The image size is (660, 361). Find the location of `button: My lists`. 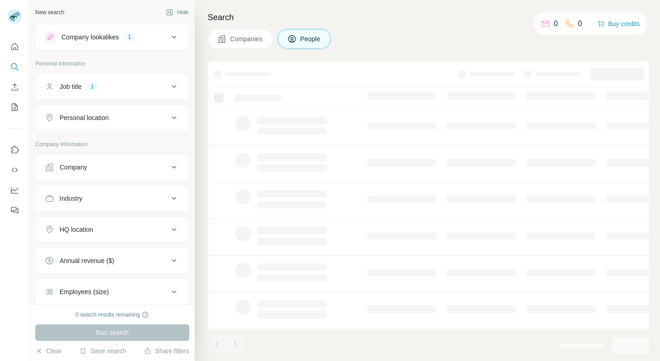

button: My lists is located at coordinates (15, 107).